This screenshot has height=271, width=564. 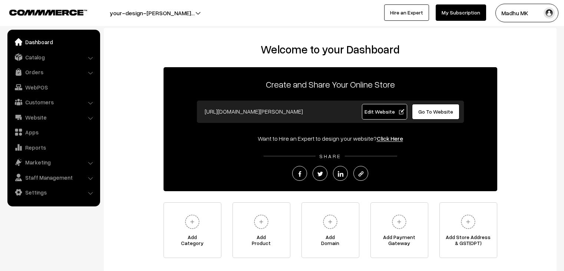 I want to click on span: Edit Website, so click(x=384, y=111).